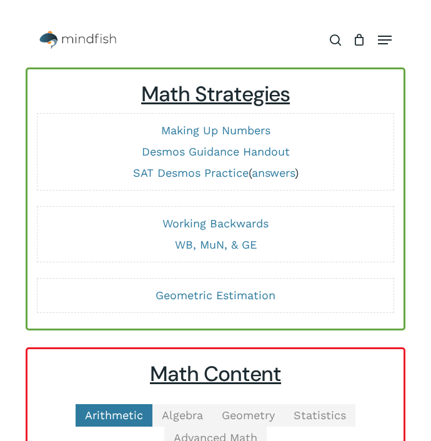 This screenshot has width=431, height=441. Describe the element at coordinates (248, 415) in the screenshot. I see `a: Geometry` at that location.